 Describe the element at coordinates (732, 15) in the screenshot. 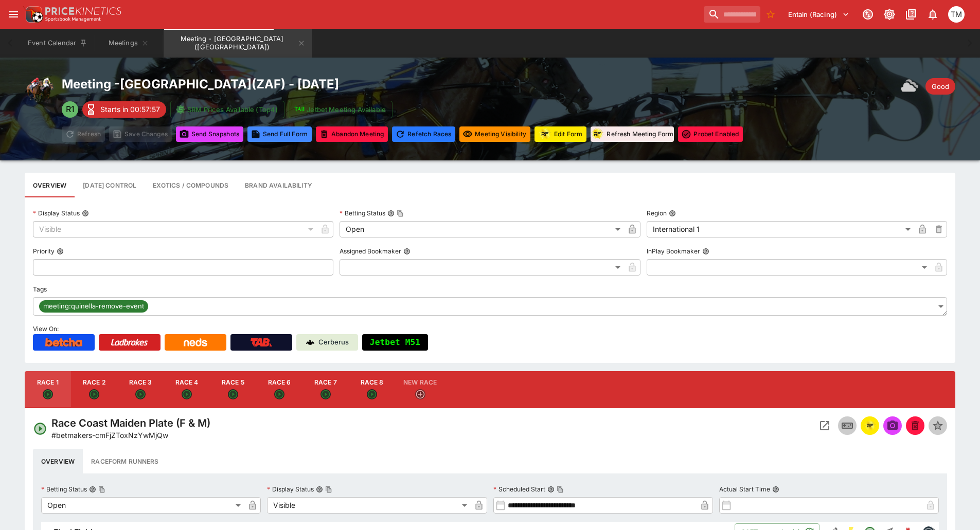

I see `input: search` at that location.